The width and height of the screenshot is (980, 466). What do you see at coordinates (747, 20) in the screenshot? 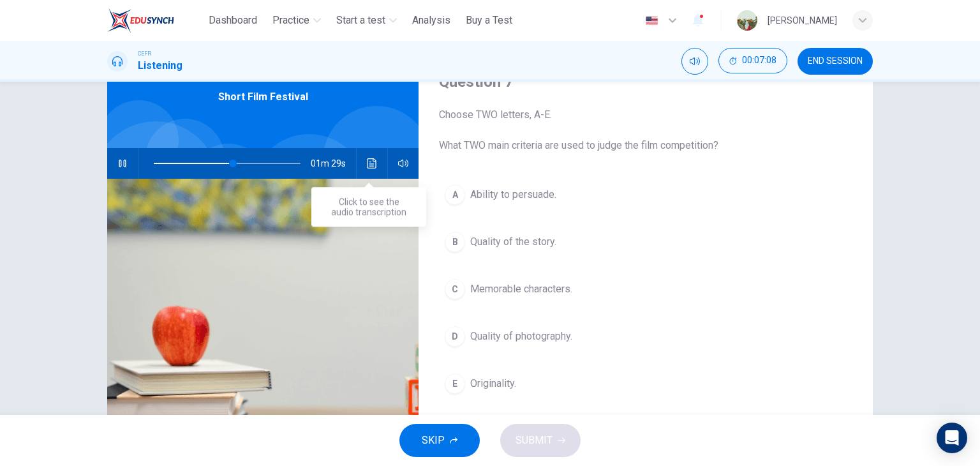
I see `img: Profile picture` at bounding box center [747, 20].